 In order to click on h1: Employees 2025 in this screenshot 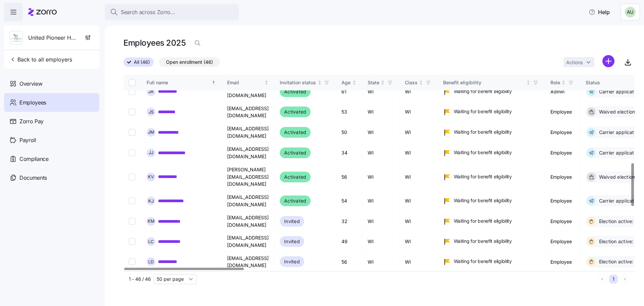, I will do `click(154, 43)`.